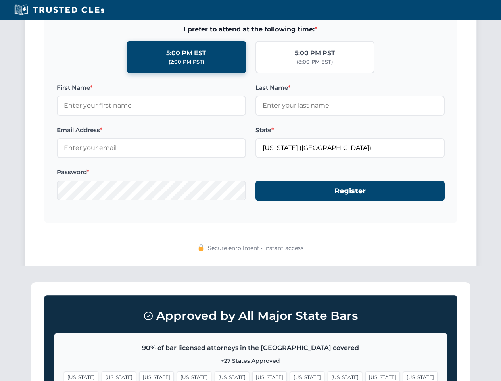 The image size is (501, 381). What do you see at coordinates (151, 130) in the screenshot?
I see `label: Email Address` at bounding box center [151, 130].